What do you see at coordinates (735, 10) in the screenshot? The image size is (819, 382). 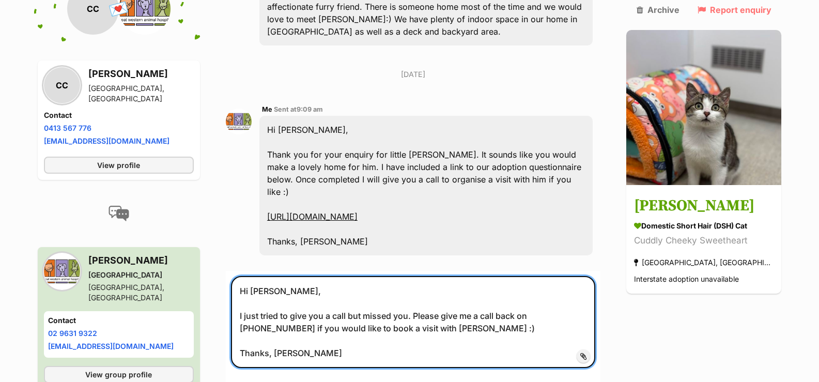 I see `a: Report enquiry` at bounding box center [735, 10].